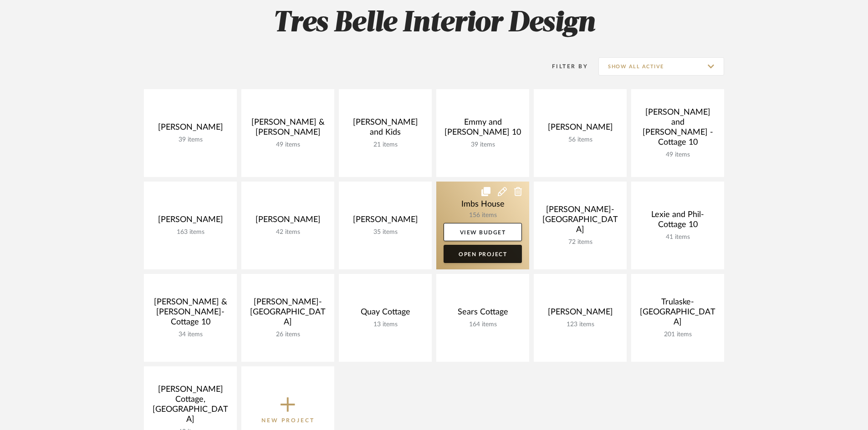 This screenshot has height=430, width=868. I want to click on a: View Budget, so click(483, 233).